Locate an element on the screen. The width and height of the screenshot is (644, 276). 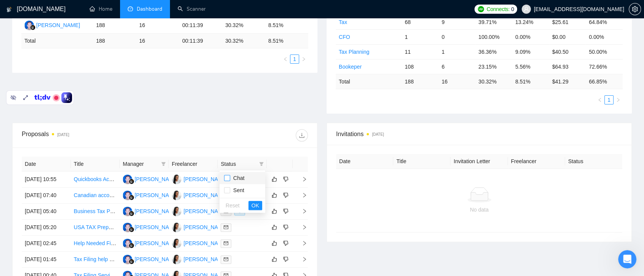
td: 100.00% is located at coordinates (494, 36).